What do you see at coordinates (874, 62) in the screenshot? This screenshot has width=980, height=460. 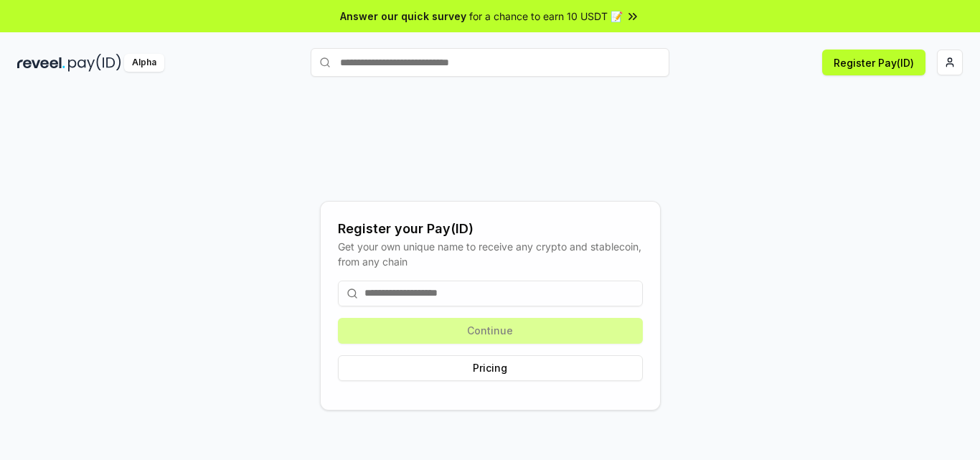 I see `button: Register Pay(ID)` at bounding box center [874, 62].